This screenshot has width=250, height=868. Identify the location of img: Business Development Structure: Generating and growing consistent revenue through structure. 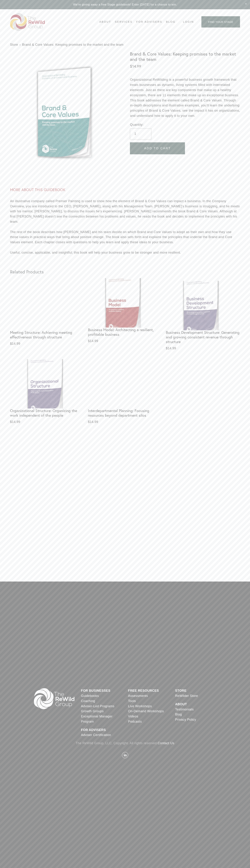
(203, 305).